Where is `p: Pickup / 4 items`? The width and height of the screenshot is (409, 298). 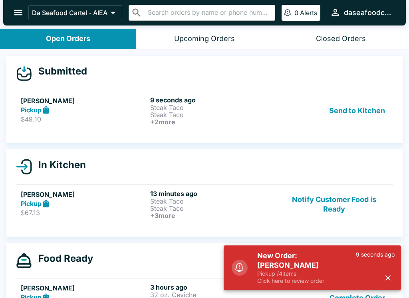 p: Pickup / 4 items is located at coordinates (306, 274).